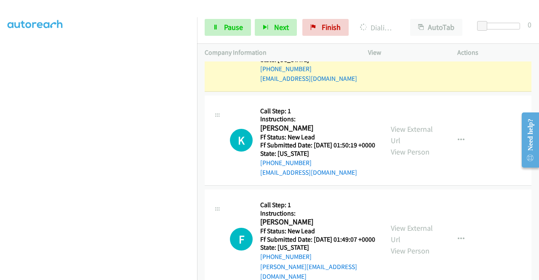 The image size is (539, 280). What do you see at coordinates (279, 53) in the screenshot?
I see `p: Company Information` at bounding box center [279, 53].